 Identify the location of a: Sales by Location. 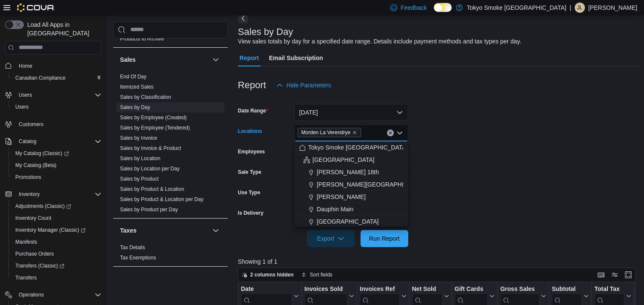
(140, 158).